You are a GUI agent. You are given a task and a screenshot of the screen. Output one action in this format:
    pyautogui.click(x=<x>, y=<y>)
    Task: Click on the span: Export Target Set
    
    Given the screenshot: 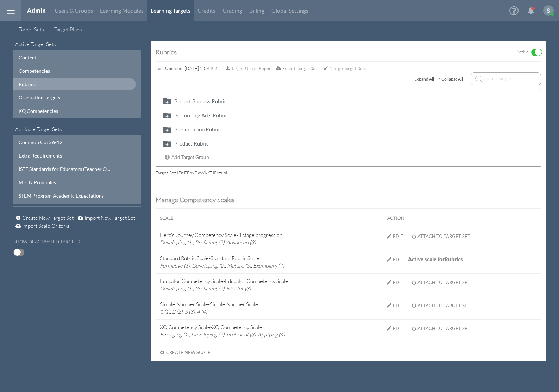 What is the action you would take?
    pyautogui.click(x=300, y=68)
    